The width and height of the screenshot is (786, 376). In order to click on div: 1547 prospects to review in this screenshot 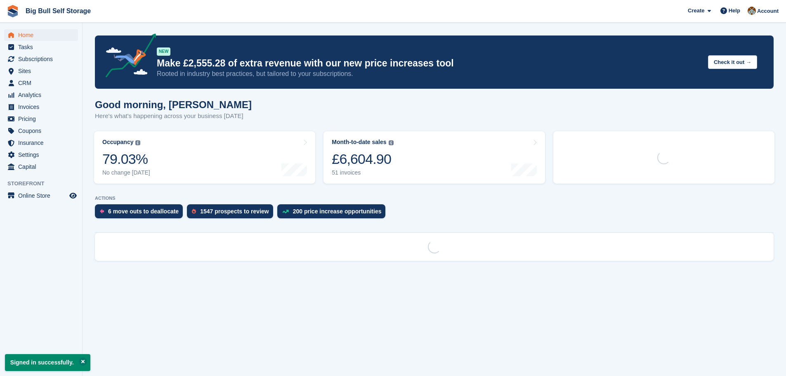, I will do `click(234, 211)`.